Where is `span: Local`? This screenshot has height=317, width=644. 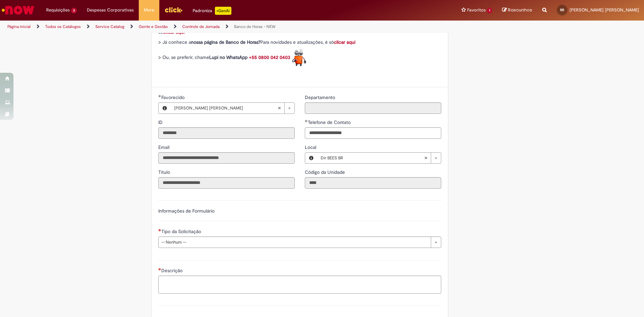 span: Local is located at coordinates (311, 147).